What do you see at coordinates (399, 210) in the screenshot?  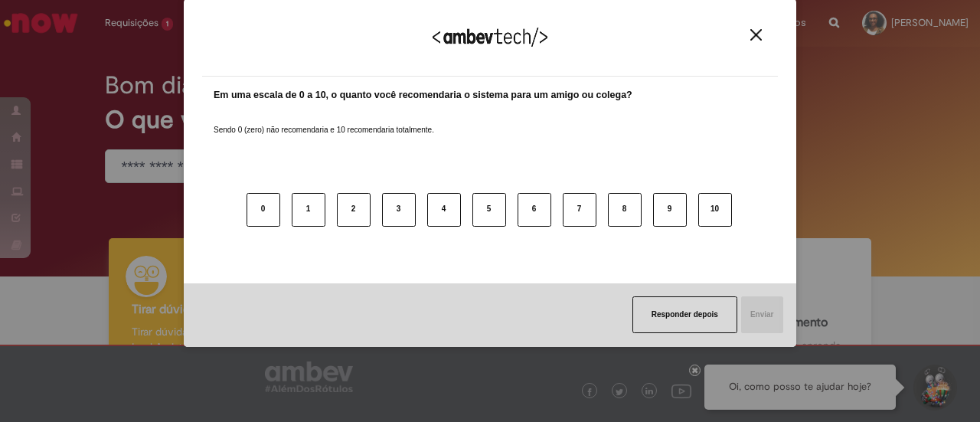 I see `button: 3` at bounding box center [399, 210].